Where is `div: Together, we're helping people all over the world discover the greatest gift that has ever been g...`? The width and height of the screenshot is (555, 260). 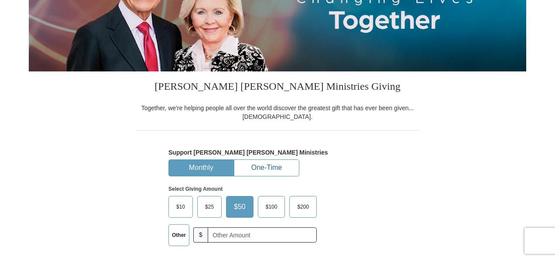
div: Together, we're helping people all over the world discover the greatest gift that has ever been g... is located at coordinates (277, 113).